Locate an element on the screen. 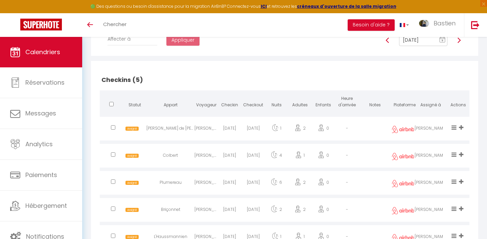  th: Heure d'arrivée is located at coordinates (347, 102).